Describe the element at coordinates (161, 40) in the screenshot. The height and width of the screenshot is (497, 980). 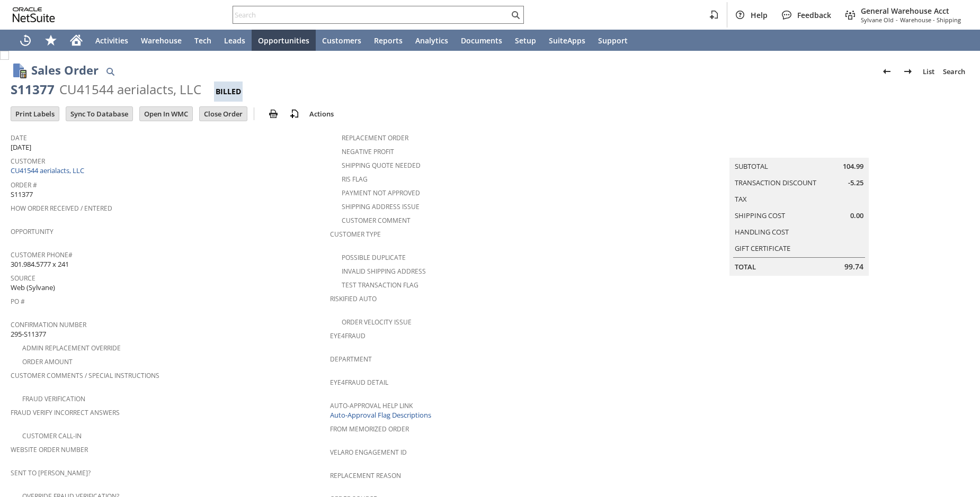
I see `span: Warehouse` at that location.